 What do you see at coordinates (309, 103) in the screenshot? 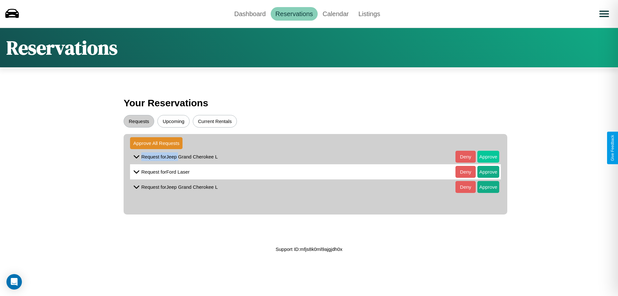
I see `h3: Your Reservations` at bounding box center [309, 103].